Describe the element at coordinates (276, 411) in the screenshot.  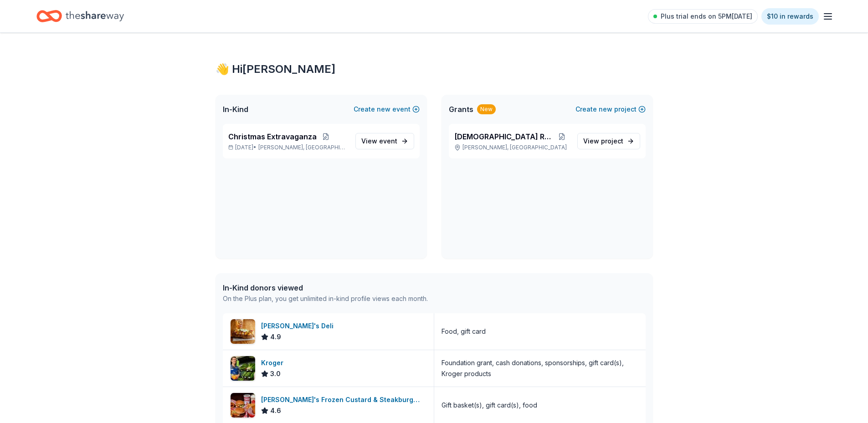
I see `span: 4.6` at that location.